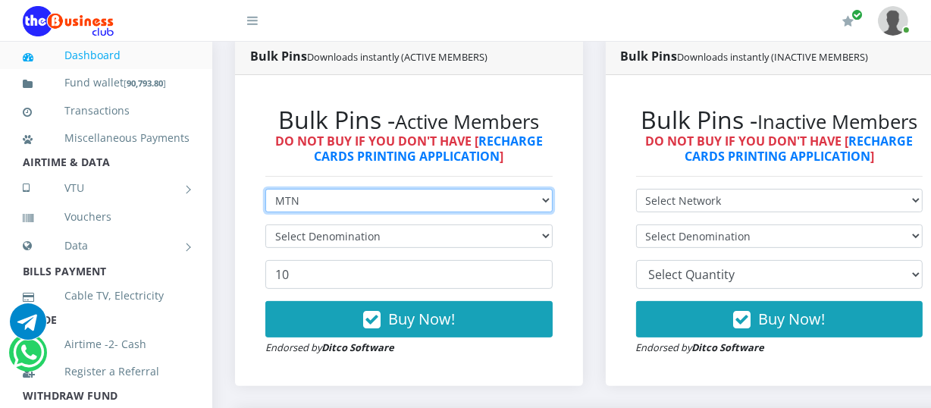 The width and height of the screenshot is (931, 408). I want to click on a: Transactions, so click(106, 111).